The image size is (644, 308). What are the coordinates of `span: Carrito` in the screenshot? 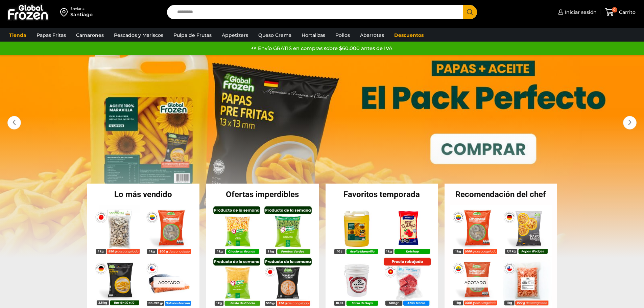 It's located at (626, 12).